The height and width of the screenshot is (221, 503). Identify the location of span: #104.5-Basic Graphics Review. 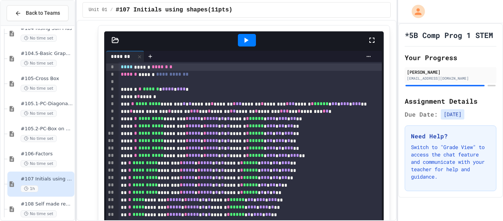
(47, 53).